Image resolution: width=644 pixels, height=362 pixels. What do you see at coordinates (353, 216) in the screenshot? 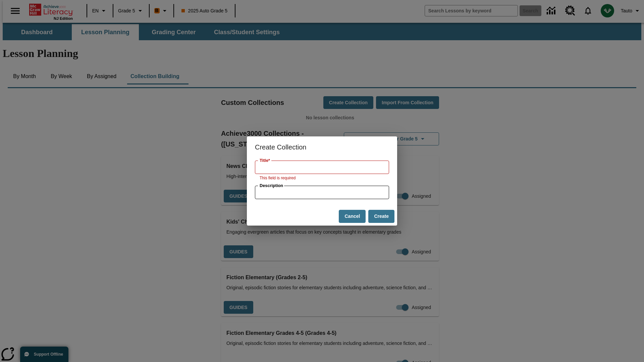
I see `button: Cancel` at bounding box center [353, 216].